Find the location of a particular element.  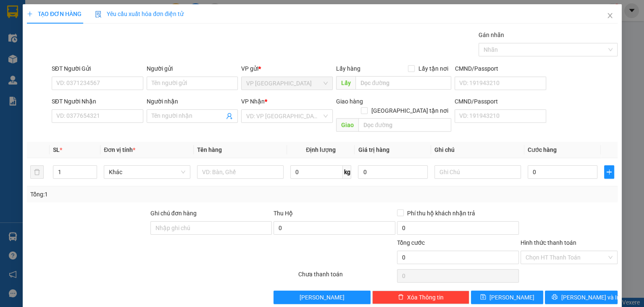

span: Phí thu hộ khách nhận trả is located at coordinates (441, 214).